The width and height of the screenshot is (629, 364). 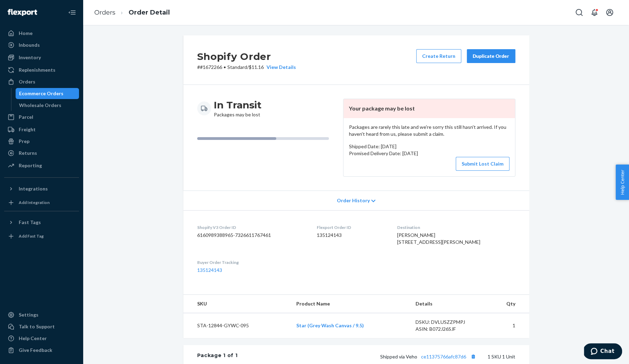 What do you see at coordinates (352, 235) in the screenshot?
I see `dd: 135124143` at bounding box center [352, 235].